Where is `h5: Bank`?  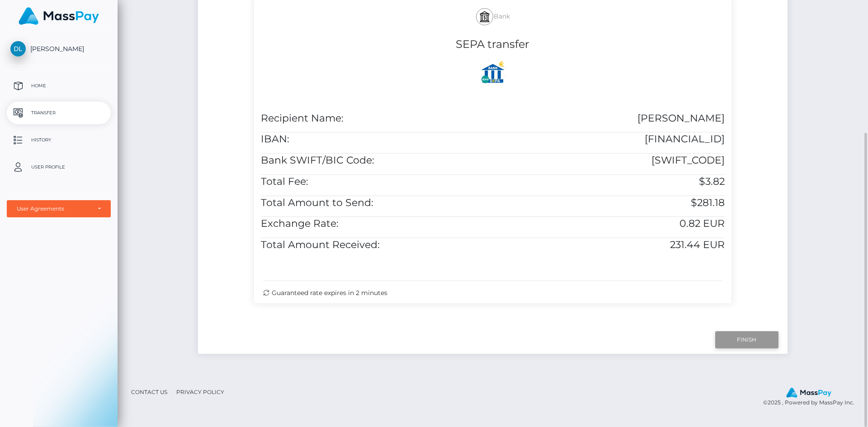 h5: Bank is located at coordinates (493, 17).